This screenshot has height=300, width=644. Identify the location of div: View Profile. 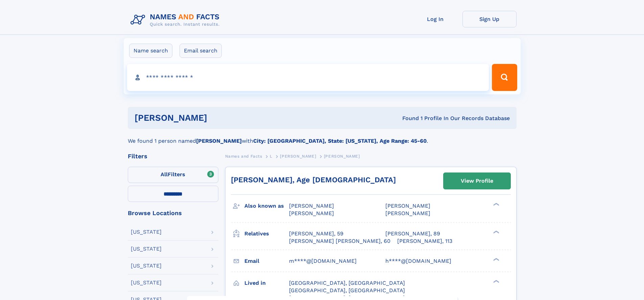
(477, 181).